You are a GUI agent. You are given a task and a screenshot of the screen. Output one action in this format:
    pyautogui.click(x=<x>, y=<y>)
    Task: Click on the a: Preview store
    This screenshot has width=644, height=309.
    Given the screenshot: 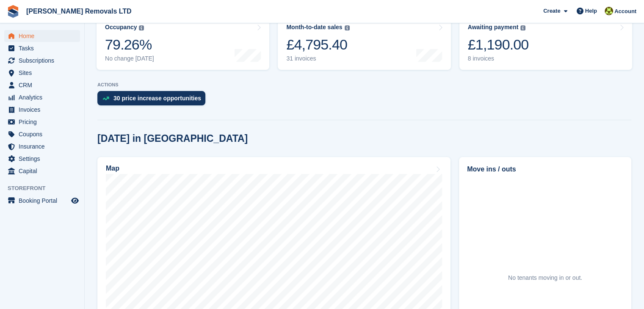 What is the action you would take?
    pyautogui.click(x=75, y=201)
    